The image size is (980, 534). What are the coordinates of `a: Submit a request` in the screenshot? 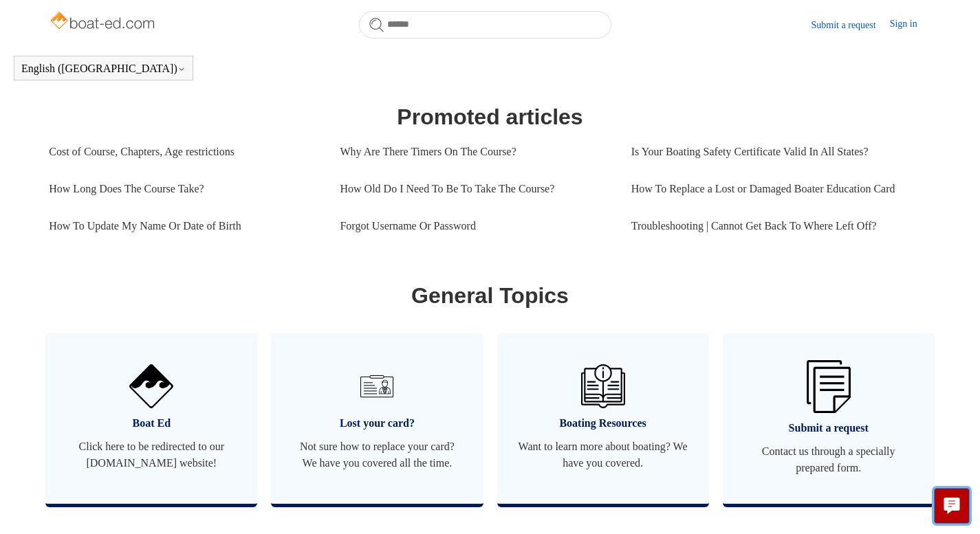 It's located at (851, 25).